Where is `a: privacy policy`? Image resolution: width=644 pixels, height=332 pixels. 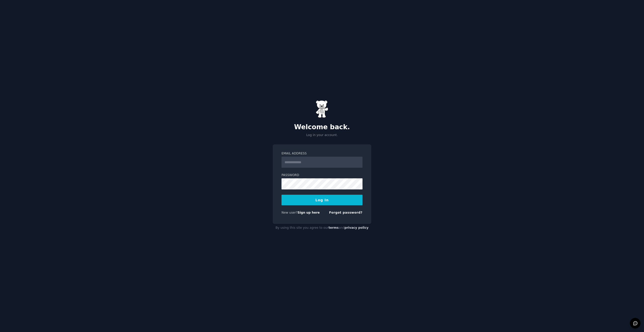 a: privacy policy is located at coordinates (356, 228).